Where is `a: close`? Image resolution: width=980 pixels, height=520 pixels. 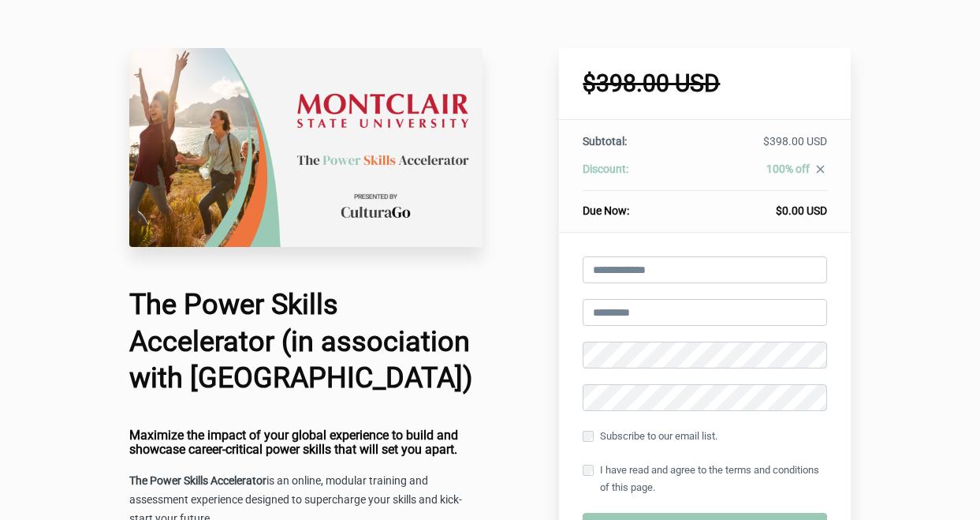
a: close is located at coordinates (819, 171).